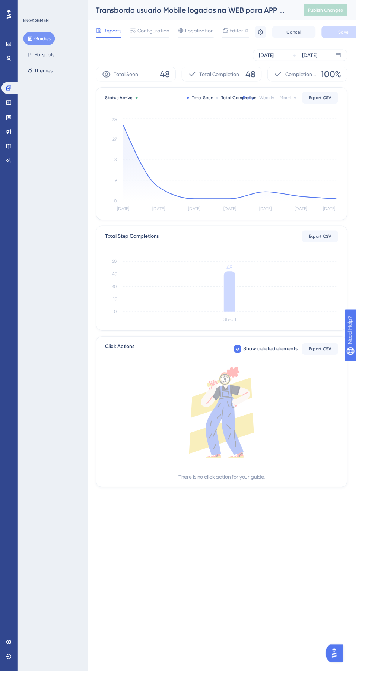 This screenshot has height=688, width=365. What do you see at coordinates (242, 100) in the screenshot?
I see `div: Total Completion` at bounding box center [242, 100].